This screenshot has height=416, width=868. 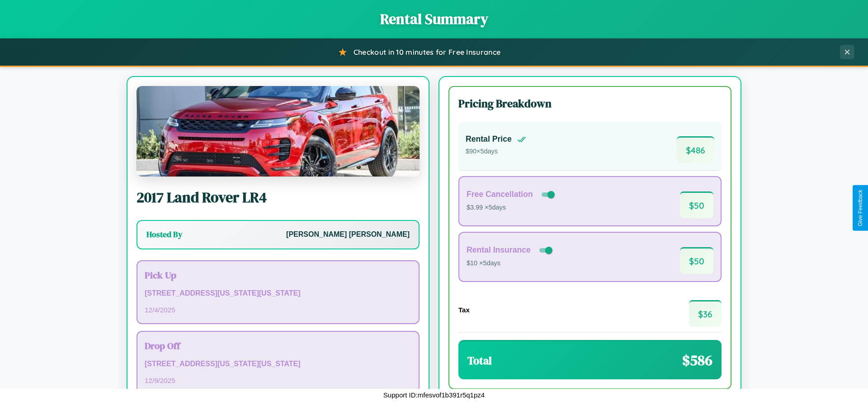 I want to click on h3: Hosted By, so click(x=164, y=235).